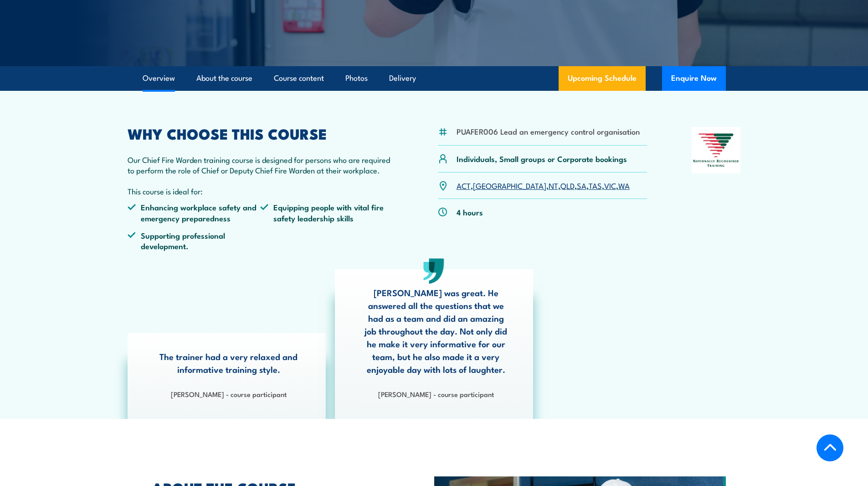 This screenshot has height=486, width=868. I want to click on a: WA, so click(624, 185).